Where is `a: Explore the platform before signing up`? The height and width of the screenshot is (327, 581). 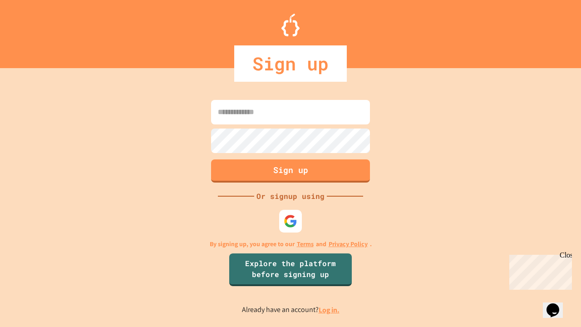
a: Explore the platform before signing up is located at coordinates (290, 269).